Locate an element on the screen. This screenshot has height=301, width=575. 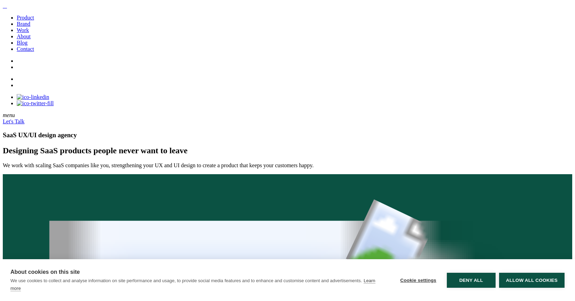
a: Work is located at coordinates (23, 30).